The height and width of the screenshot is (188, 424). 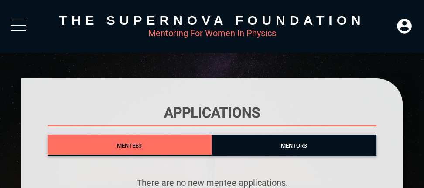 What do you see at coordinates (294, 146) in the screenshot?
I see `span: Mentors` at bounding box center [294, 146].